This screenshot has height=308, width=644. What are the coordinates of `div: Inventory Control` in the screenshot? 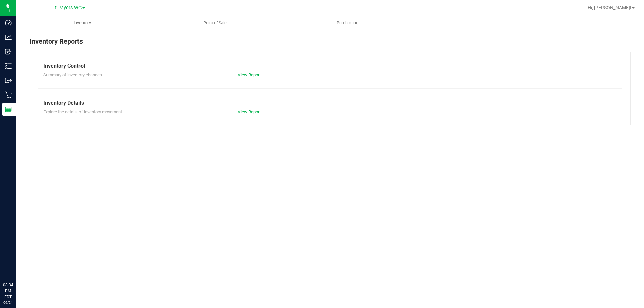 It's located at (330, 66).